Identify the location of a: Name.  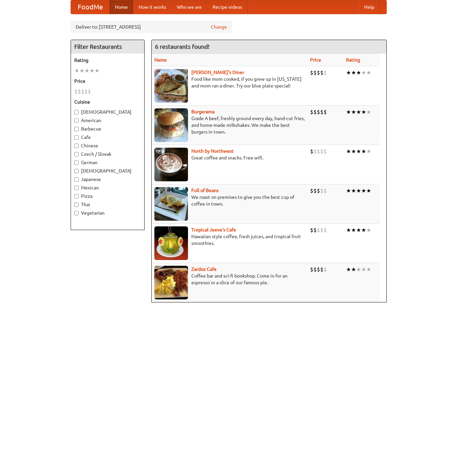
(161, 60).